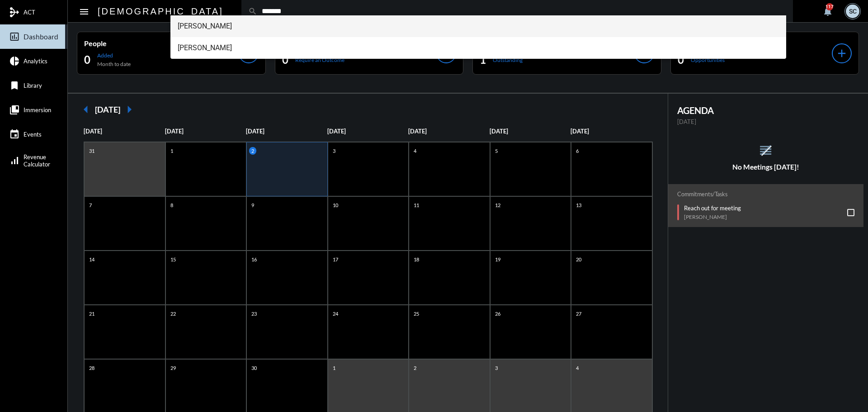 Image resolution: width=868 pixels, height=412 pixels. Describe the element at coordinates (15, 37) in the screenshot. I see `mat-icon: insert_chart_outlined` at that location.